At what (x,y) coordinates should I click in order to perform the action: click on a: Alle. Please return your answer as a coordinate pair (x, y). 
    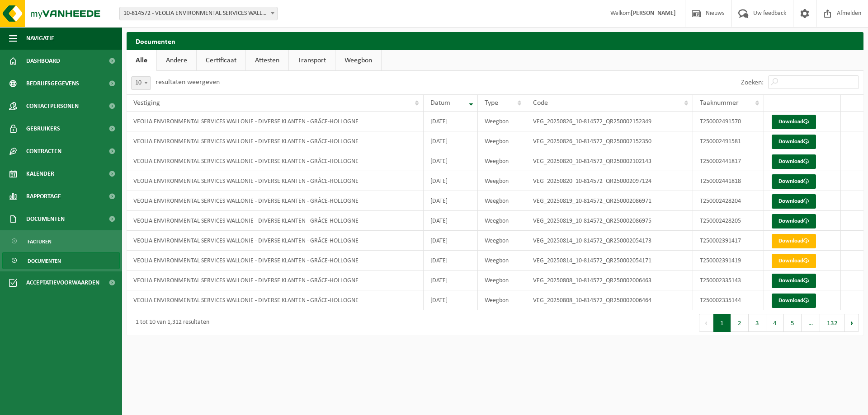
    Looking at the image, I should click on (142, 60).